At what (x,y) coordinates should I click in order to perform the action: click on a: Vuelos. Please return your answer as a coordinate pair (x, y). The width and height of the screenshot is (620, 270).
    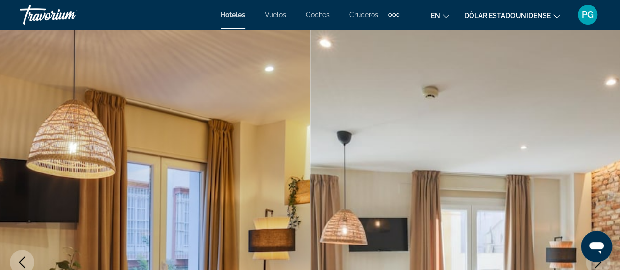
    Looking at the image, I should click on (275, 15).